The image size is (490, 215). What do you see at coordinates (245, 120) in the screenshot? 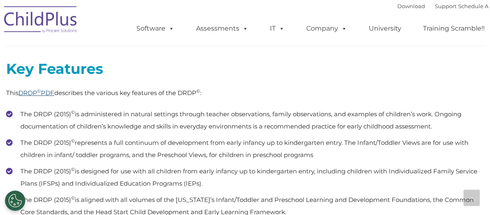
I see `li: The DRDP (2015) is administered in natural settings through teacher observations, family observat...` at bounding box center [245, 120].